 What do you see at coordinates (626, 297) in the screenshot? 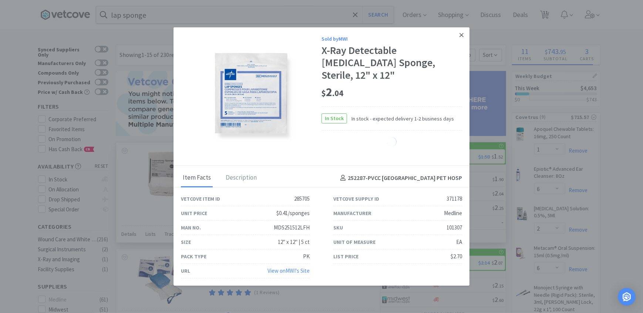
I see `div: Open Intercom Messenger` at bounding box center [626, 297].